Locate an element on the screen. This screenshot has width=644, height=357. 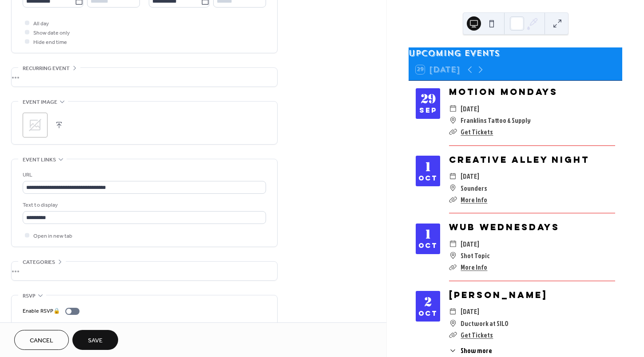
a: MOTION MONDAYS is located at coordinates (503, 91).